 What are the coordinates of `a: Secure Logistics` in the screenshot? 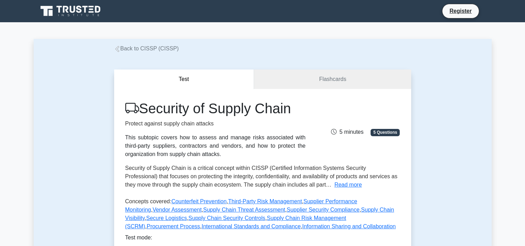 It's located at (166, 218).